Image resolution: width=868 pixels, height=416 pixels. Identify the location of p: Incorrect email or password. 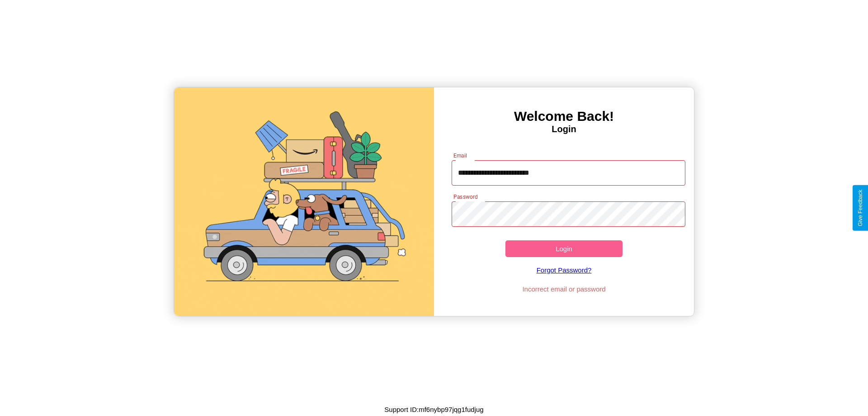
(564, 289).